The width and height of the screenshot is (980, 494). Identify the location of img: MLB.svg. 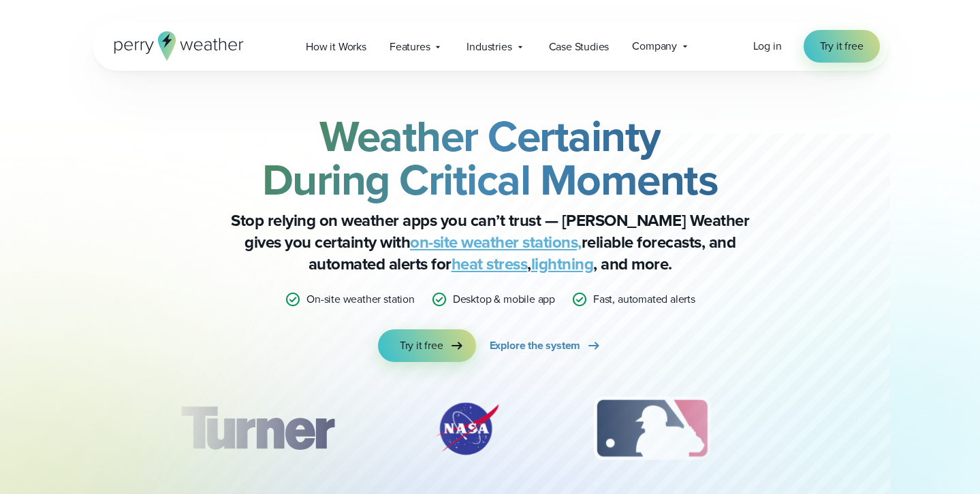
(651, 428).